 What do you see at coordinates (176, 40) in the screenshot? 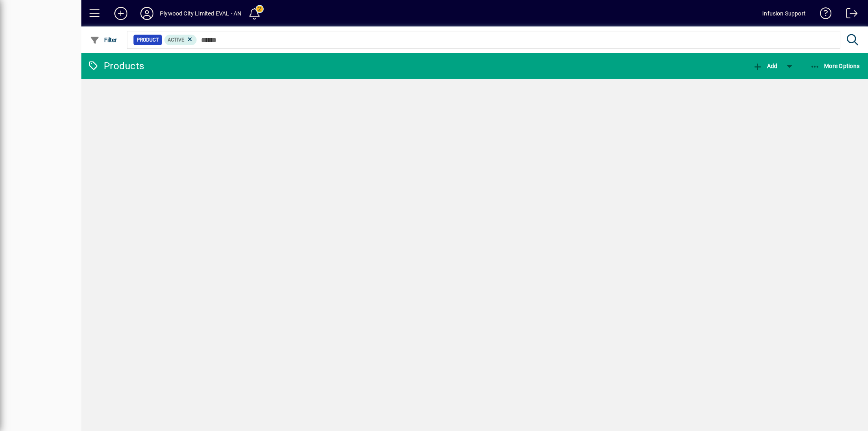
I see `span: Active` at bounding box center [176, 40].